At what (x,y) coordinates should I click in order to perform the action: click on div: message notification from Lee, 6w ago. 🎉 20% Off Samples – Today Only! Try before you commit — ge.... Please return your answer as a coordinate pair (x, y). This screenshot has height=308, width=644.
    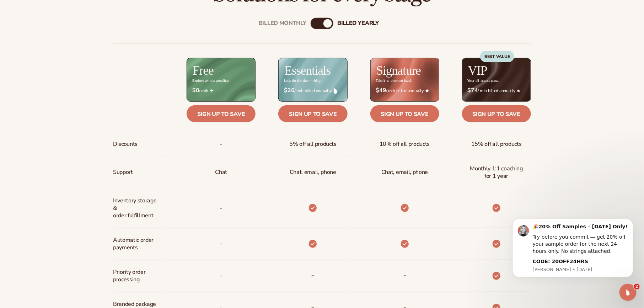
    Looking at the image, I should click on (71, 40).